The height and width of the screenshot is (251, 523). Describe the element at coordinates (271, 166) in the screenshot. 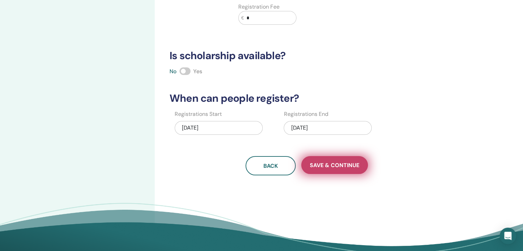

I see `button: Back` at that location.